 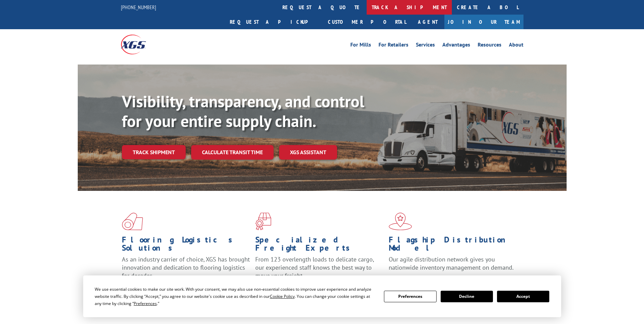 I want to click on a: Agent, so click(x=428, y=22).